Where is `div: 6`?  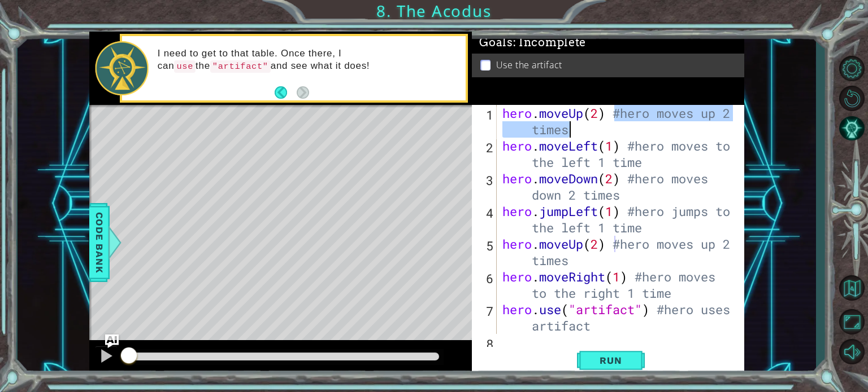
div: 6 is located at coordinates (486, 287).